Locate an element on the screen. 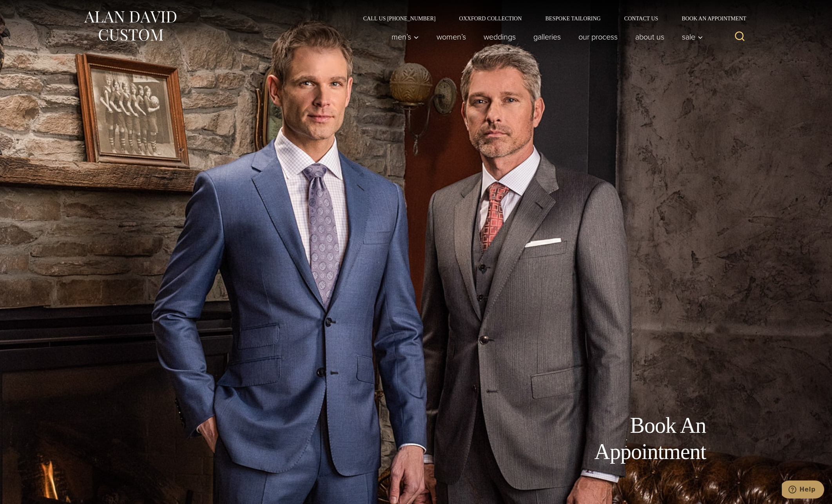  nav: Secondary Navigation is located at coordinates (550, 18).